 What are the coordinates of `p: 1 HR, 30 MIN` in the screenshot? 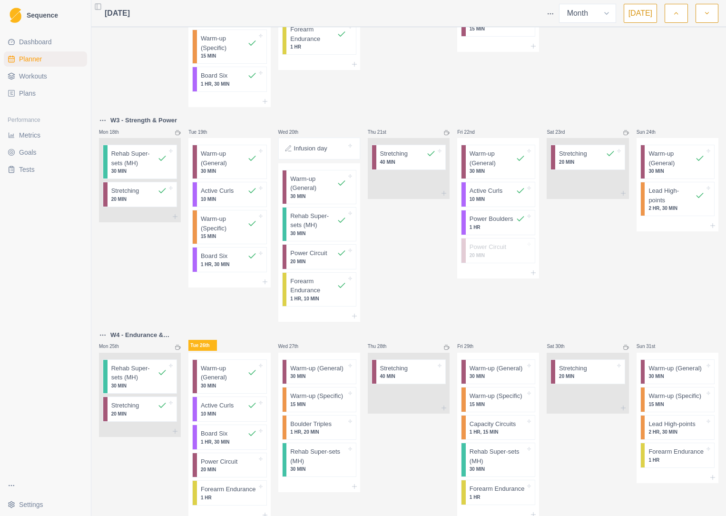 It's located at (229, 84).